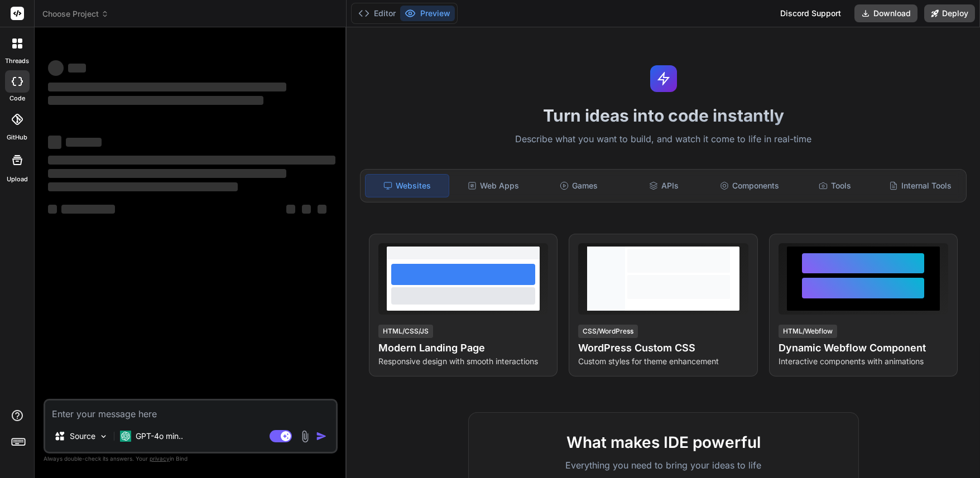 This screenshot has width=980, height=478. What do you see at coordinates (578, 186) in the screenshot?
I see `div: Games` at bounding box center [578, 186].